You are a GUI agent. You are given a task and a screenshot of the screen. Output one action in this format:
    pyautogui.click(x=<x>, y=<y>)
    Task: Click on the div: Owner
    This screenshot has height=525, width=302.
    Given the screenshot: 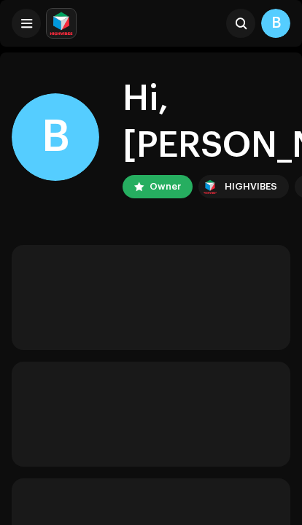 What is the action you would take?
    pyautogui.click(x=165, y=187)
    